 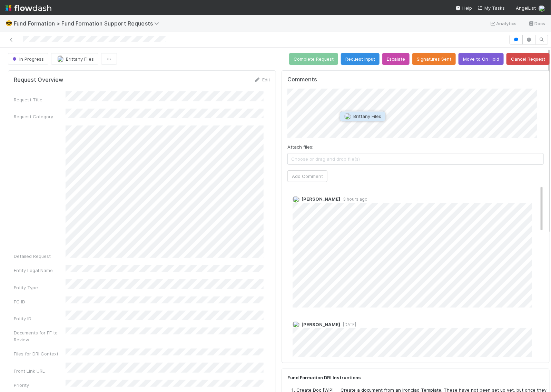 What do you see at coordinates (40, 100) in the screenshot?
I see `div: Request Title` at bounding box center [40, 100].